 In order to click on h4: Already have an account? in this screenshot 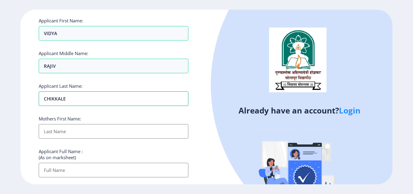, I will do `click(299, 110)`.